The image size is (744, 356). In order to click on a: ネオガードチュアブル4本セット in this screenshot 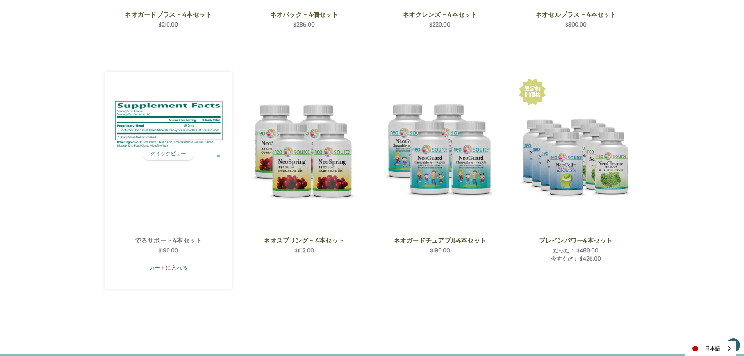, I will do `click(440, 240)`.